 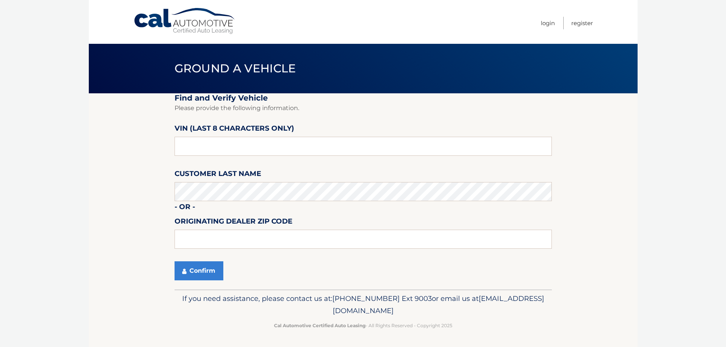 I want to click on label: Originating Dealer Zip Code, so click(x=233, y=223).